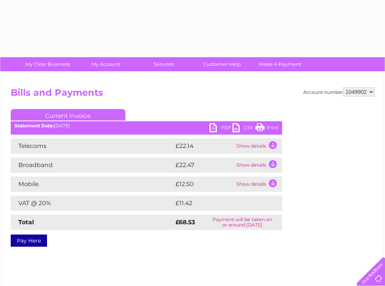 The width and height of the screenshot is (385, 286). Describe the element at coordinates (204, 165) in the screenshot. I see `td: £22.47` at that location.